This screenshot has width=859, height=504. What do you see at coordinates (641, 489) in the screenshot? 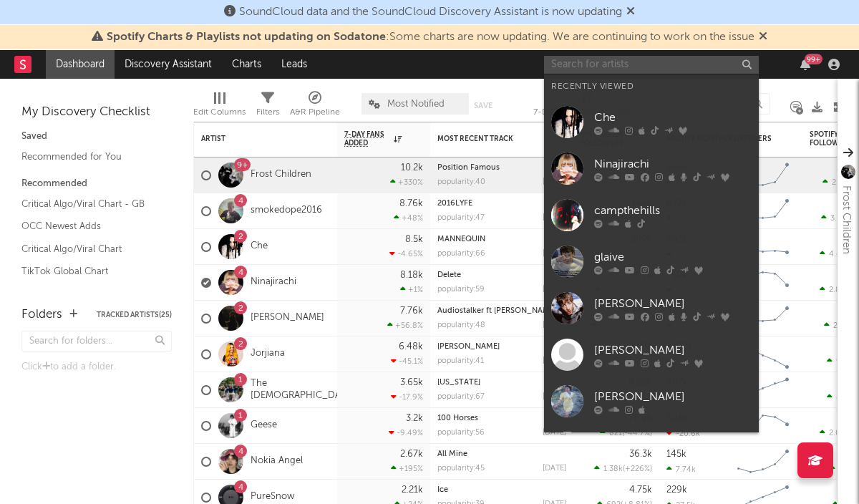
I see `div: 4.75k` at bounding box center [641, 489].